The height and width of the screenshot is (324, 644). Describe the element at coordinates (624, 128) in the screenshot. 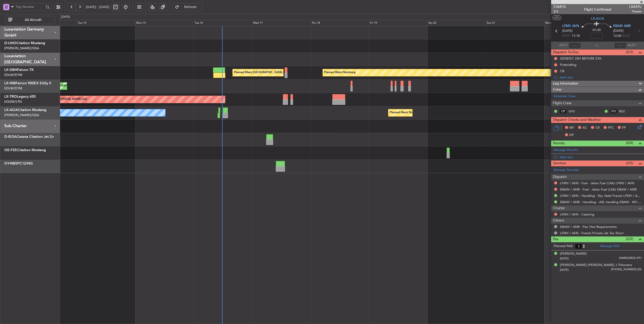

I see `span: FP` at that location.